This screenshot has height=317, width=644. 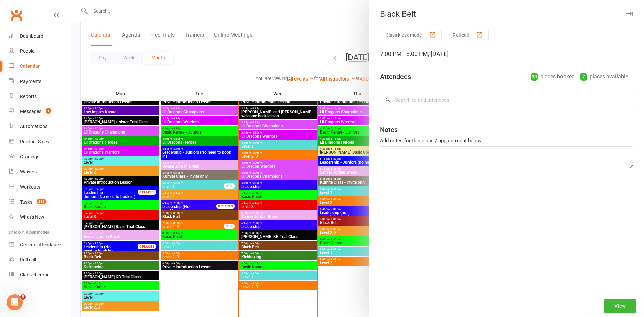 I want to click on div: People, so click(x=27, y=51).